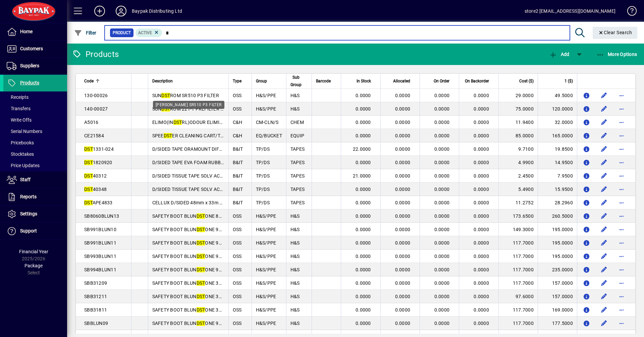  What do you see at coordinates (30, 83) in the screenshot?
I see `span: Products` at bounding box center [30, 83].